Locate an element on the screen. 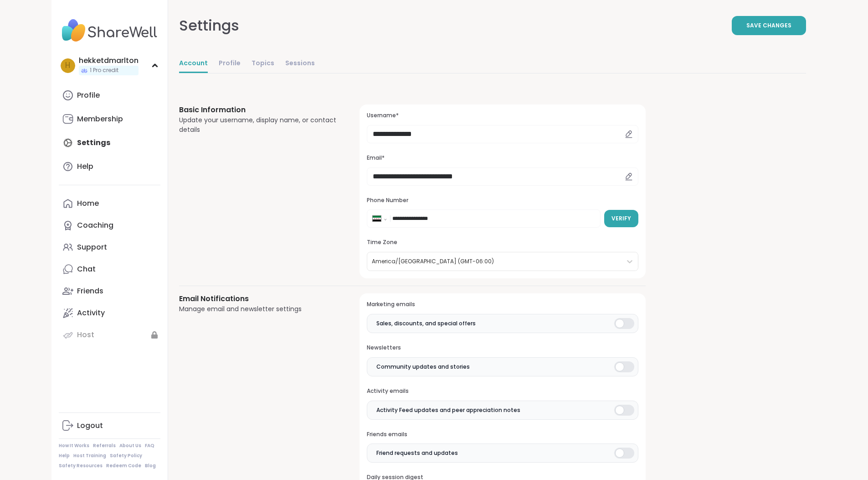 This screenshot has width=868, height=480. div: Update your username, display name, or contact details is located at coordinates (259, 125).